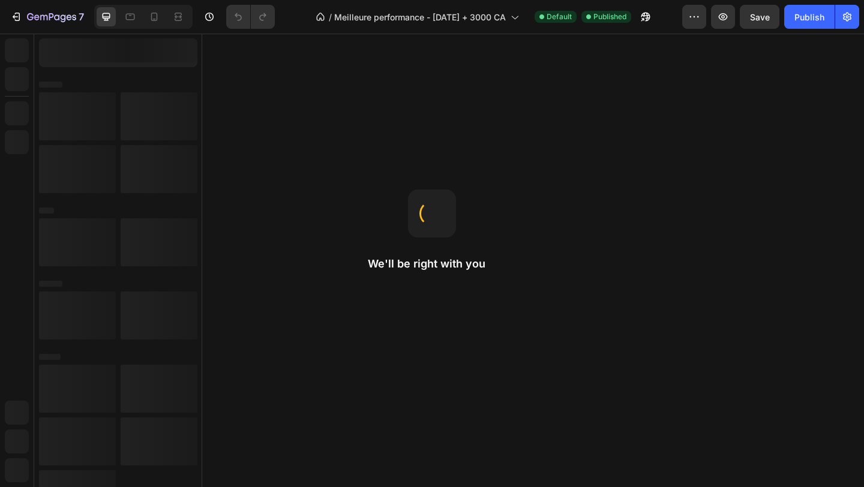 The height and width of the screenshot is (487, 864). Describe the element at coordinates (759, 17) in the screenshot. I see `button: Save` at that location.